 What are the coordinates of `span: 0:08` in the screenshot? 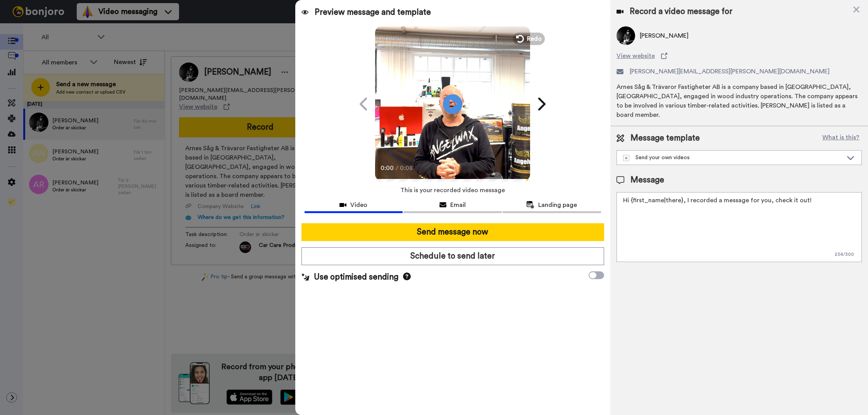 It's located at (407, 168).